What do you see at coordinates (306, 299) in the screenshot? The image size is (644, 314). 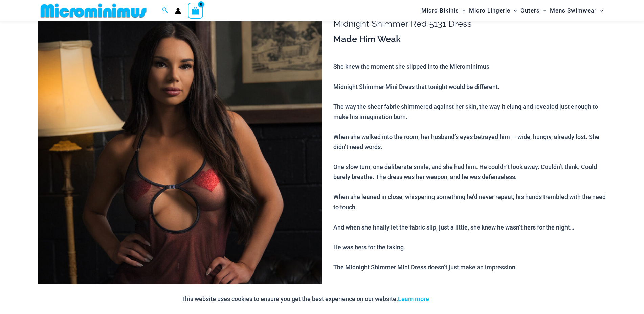 I see `p: This website uses cookies to ensure you get the best experience on our website.` at bounding box center [306, 299].